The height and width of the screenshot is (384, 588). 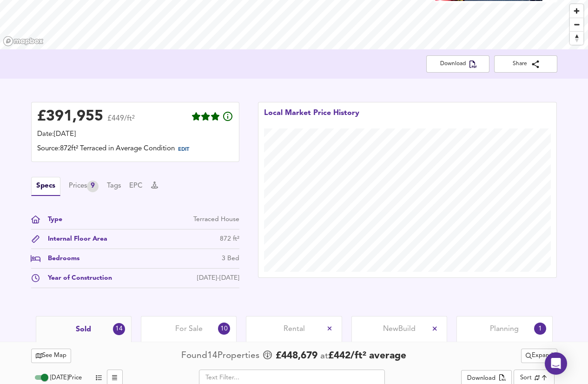 What do you see at coordinates (539, 355) in the screenshot?
I see `button: Expand` at bounding box center [539, 355].